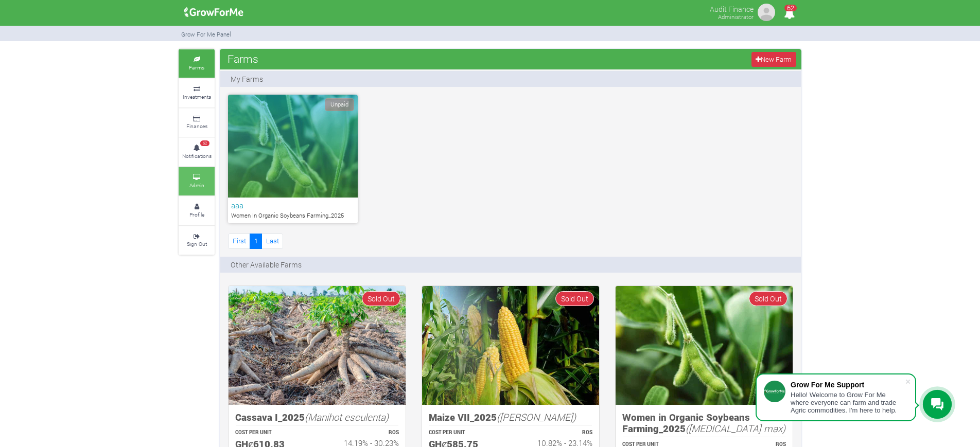  Describe the element at coordinates (196, 152) in the screenshot. I see `a: 62 Notifications` at that location.